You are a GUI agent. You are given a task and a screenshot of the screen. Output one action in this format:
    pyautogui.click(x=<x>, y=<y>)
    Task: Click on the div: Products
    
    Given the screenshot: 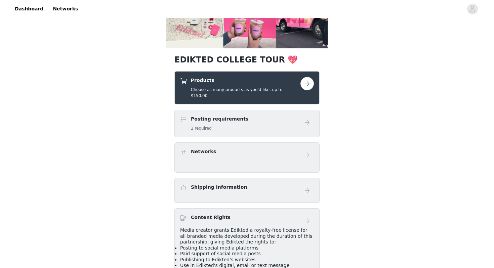 What is the action you would take?
    pyautogui.click(x=247, y=88)
    